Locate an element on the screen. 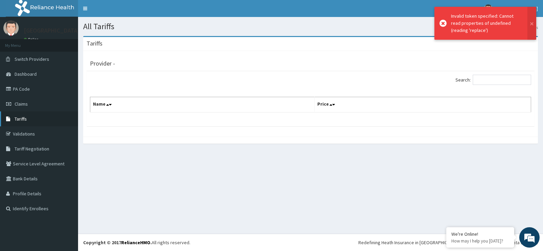 The width and height of the screenshot is (543, 251). h3: Provider - is located at coordinates (102, 63).